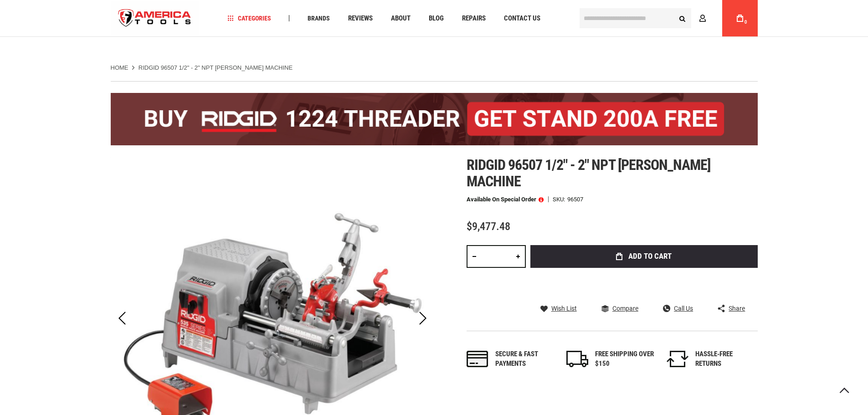 The image size is (868, 415). Describe the element at coordinates (683, 309) in the screenshot. I see `span: Call Us` at that location.